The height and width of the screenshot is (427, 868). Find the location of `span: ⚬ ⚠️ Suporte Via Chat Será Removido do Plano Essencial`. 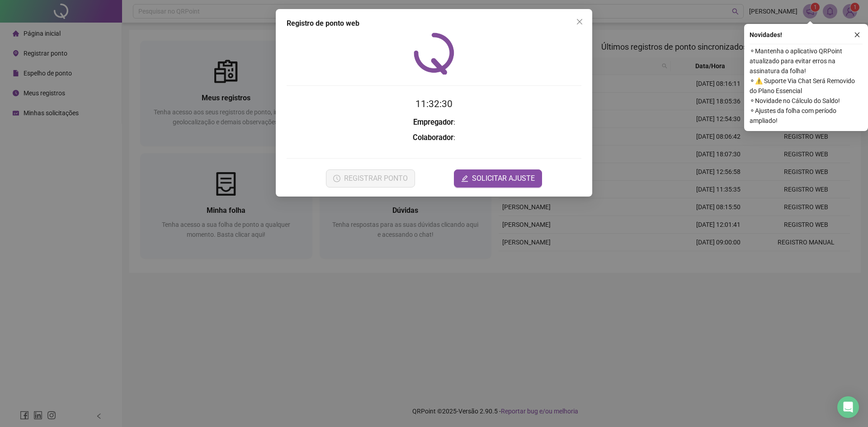

span: ⚬ ⚠️ Suporte Via Chat Será Removido do Plano Essencial is located at coordinates (806, 86).